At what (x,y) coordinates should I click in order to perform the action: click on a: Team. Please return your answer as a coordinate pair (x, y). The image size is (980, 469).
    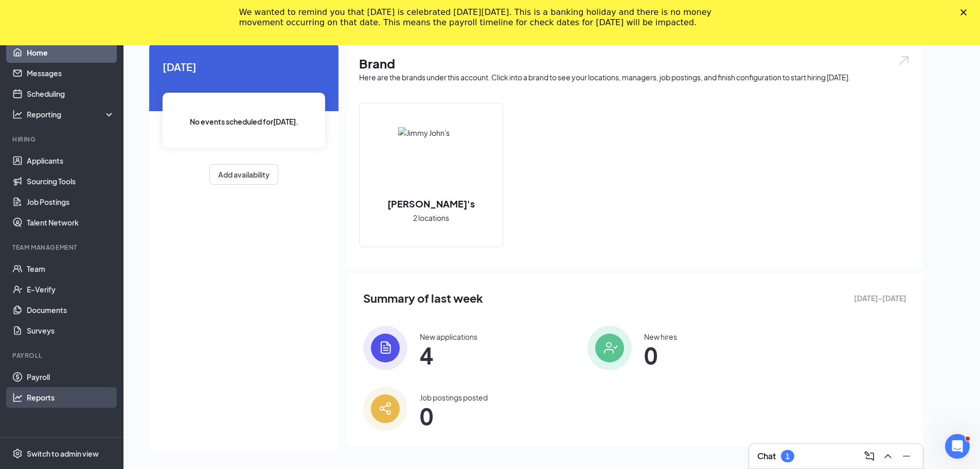
    Looking at the image, I should click on (71, 269).